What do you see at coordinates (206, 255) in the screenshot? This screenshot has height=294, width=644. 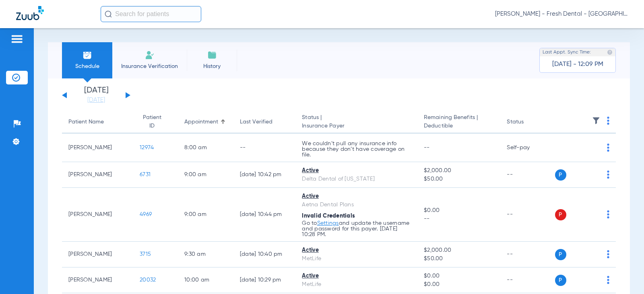 I see `td: 9:30 AM` at bounding box center [206, 255].